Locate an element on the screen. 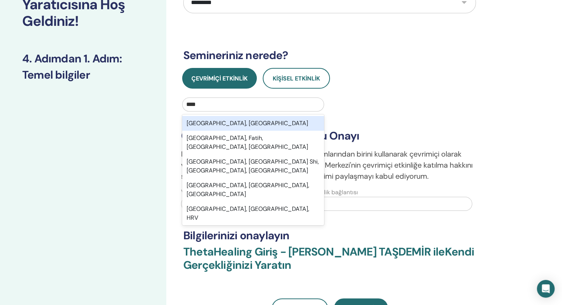 The width and height of the screenshot is (562, 305). button: Çevrimiçi Etkinlik is located at coordinates (219, 78).